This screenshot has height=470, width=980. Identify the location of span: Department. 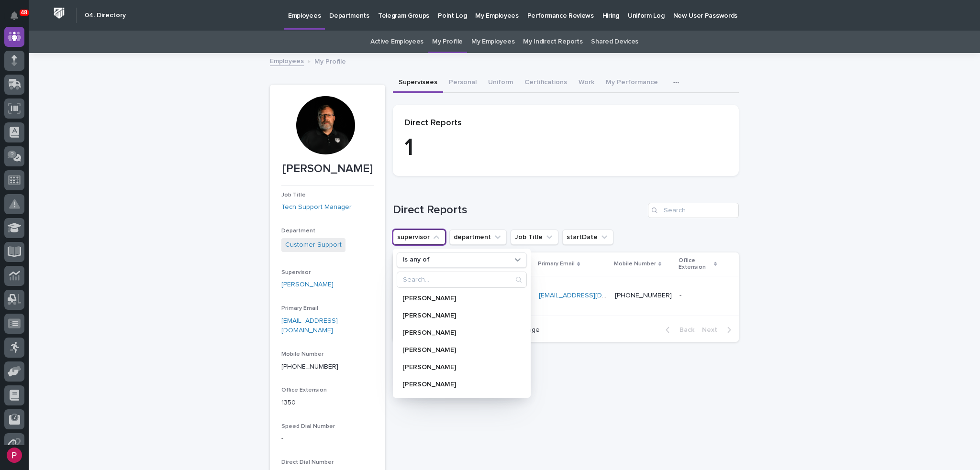
(298, 231).